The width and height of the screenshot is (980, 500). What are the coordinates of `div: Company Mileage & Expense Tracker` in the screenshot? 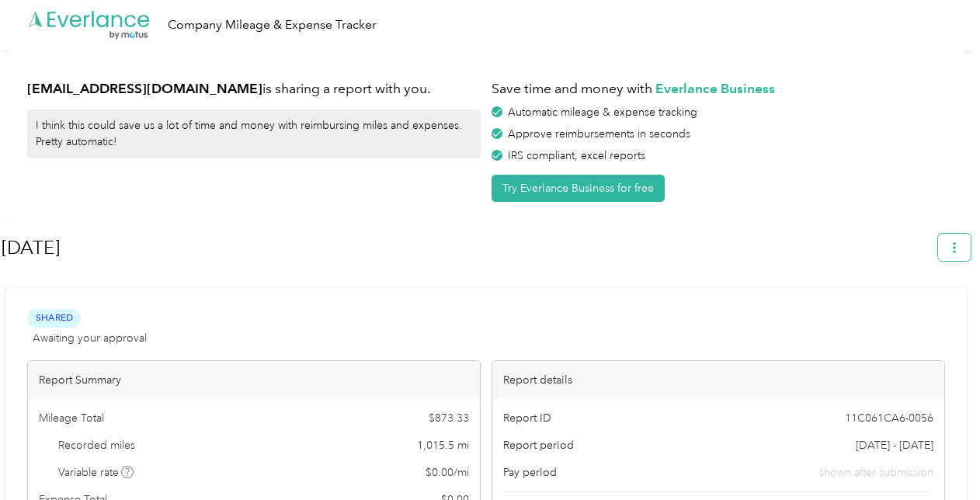 It's located at (272, 25).